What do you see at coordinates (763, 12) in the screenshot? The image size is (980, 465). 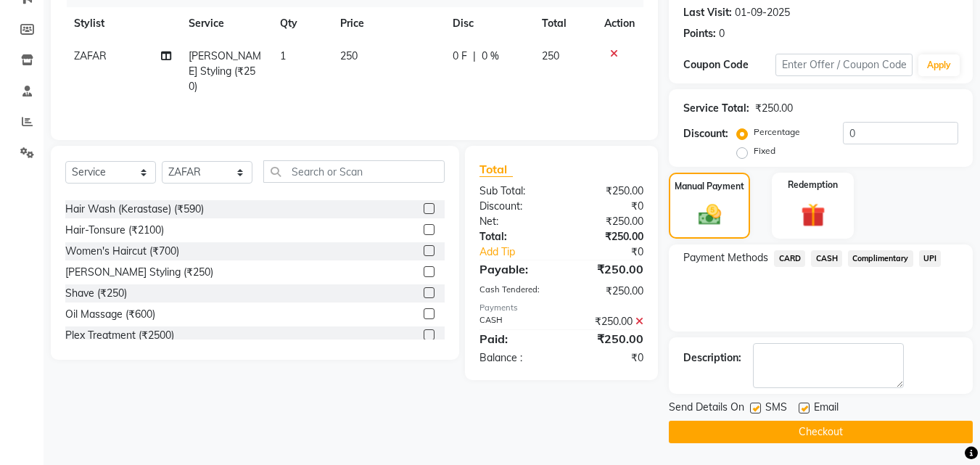 I see `div: 01-09-2025` at bounding box center [763, 12].